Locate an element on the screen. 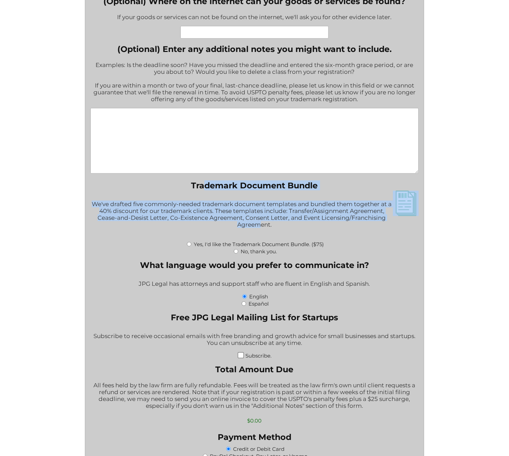 The image size is (509, 456). label: Total Amount Due is located at coordinates (254, 370).